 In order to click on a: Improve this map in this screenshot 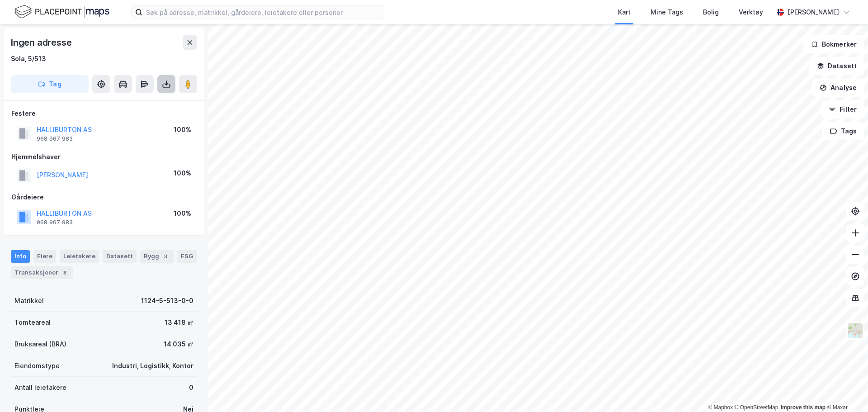, I will do `click(803, 408)`.